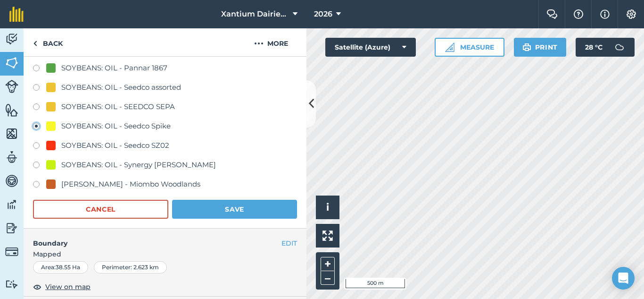  What do you see at coordinates (540, 47) in the screenshot?
I see `button: Print` at bounding box center [540, 47].